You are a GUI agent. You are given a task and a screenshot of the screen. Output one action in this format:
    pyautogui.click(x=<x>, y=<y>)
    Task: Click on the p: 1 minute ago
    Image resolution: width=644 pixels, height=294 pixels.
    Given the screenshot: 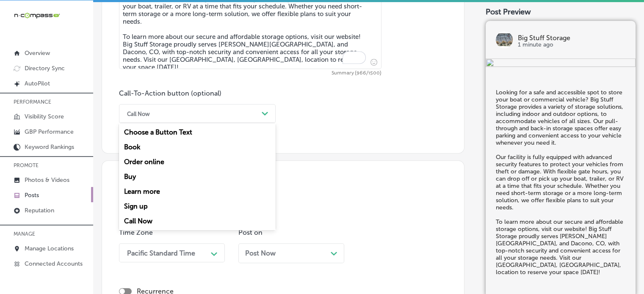 What is the action you would take?
    pyautogui.click(x=572, y=45)
    